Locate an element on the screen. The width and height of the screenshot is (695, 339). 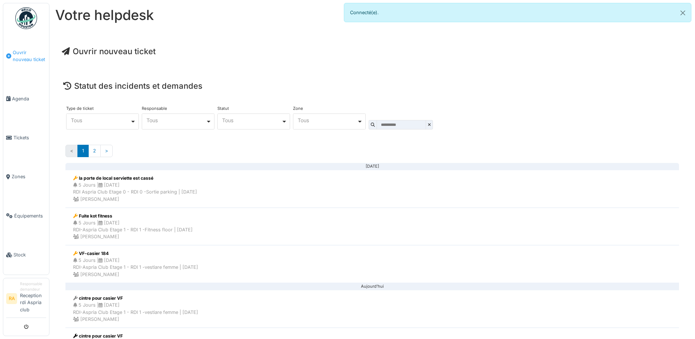
div: VF-casier 184 is located at coordinates (136, 253).